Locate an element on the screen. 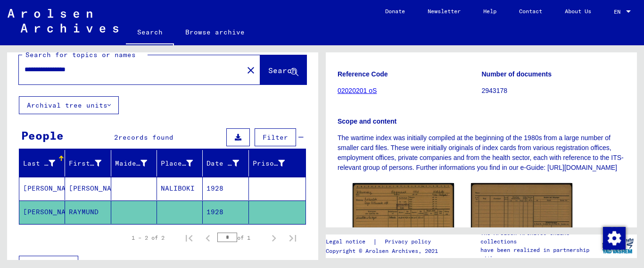  mat-header-cell: Prisoner # is located at coordinates (277, 163).